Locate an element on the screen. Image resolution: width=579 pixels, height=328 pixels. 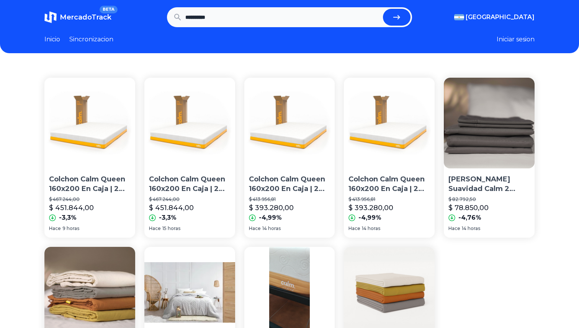
span: MercadoTrack is located at coordinates (85, 17).